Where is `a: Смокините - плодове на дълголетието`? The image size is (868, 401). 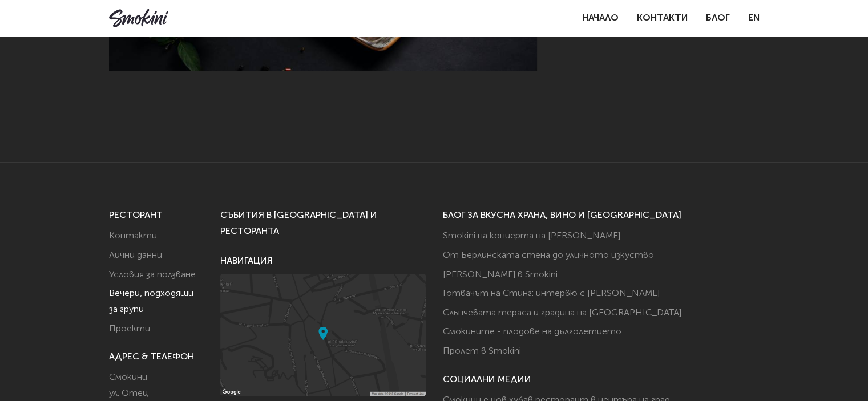
a: Смокините - плодове на дълголетието is located at coordinates (532, 332).